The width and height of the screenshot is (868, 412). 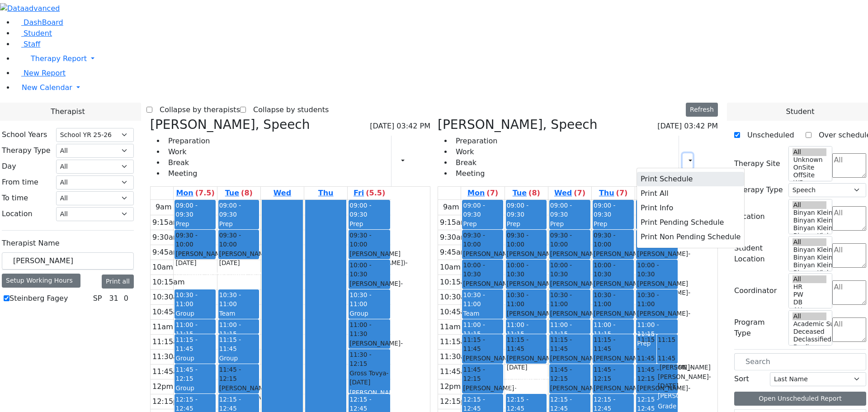 What do you see at coordinates (369, 193) in the screenshot?
I see `a: August 29, 2025` at bounding box center [369, 193].